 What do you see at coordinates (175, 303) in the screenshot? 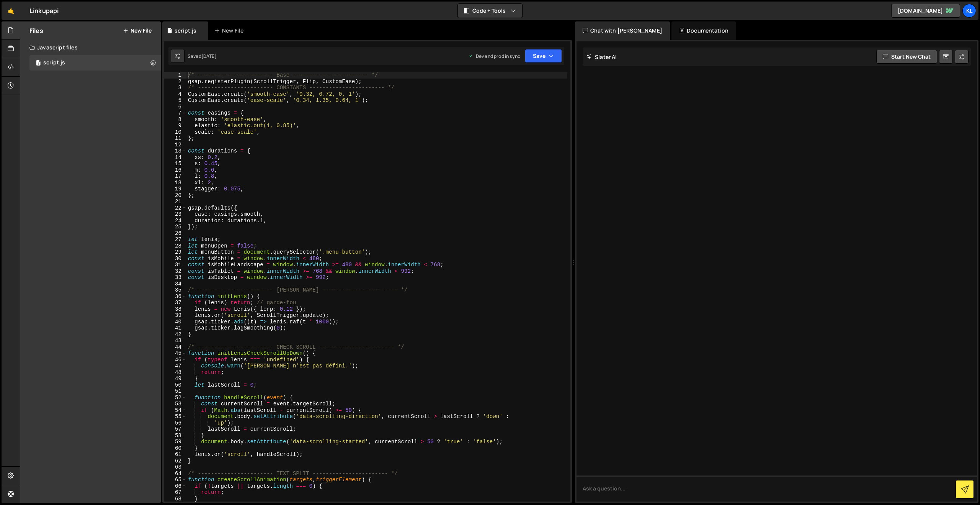
I see `div: 37` at bounding box center [175, 303].